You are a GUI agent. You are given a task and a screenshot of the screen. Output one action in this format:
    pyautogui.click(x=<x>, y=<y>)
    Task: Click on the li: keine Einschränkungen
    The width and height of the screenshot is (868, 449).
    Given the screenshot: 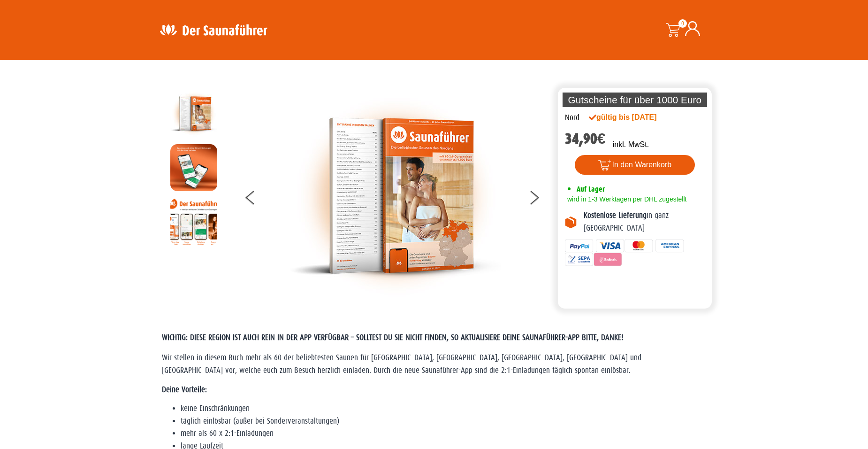 What is the action you would take?
    pyautogui.click(x=443, y=409)
    